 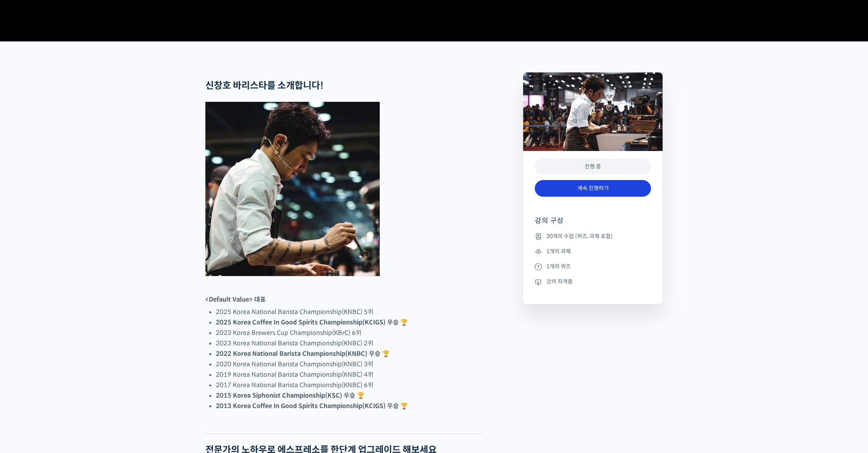 I want to click on li: 2023 Korea Brewers Cup Championship(KBrC) 6위, so click(x=348, y=333).